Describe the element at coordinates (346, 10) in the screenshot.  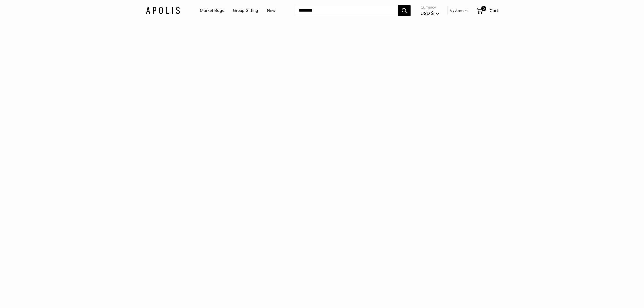
I see `input: Search...` at that location.